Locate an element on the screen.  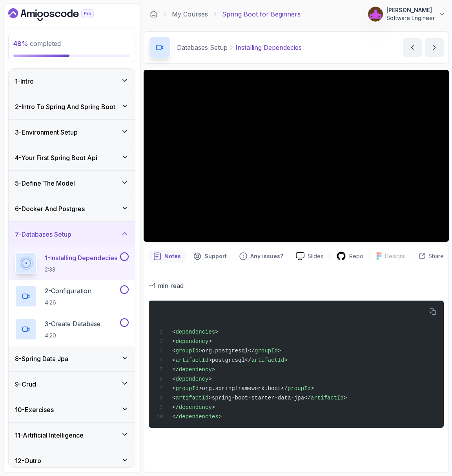
button: 2-Intro To Spring And Spring Boot is located at coordinates (72, 106).